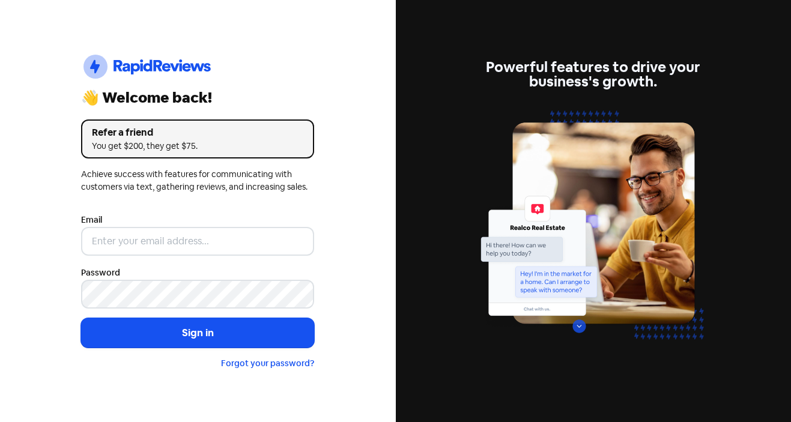 This screenshot has height=422, width=791. I want to click on img: web-chat, so click(593, 232).